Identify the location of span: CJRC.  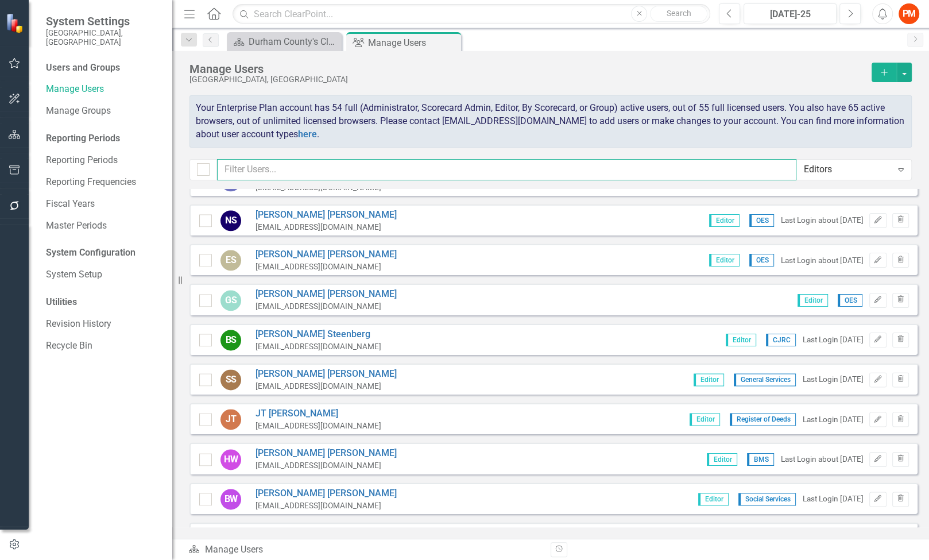
(781, 340).